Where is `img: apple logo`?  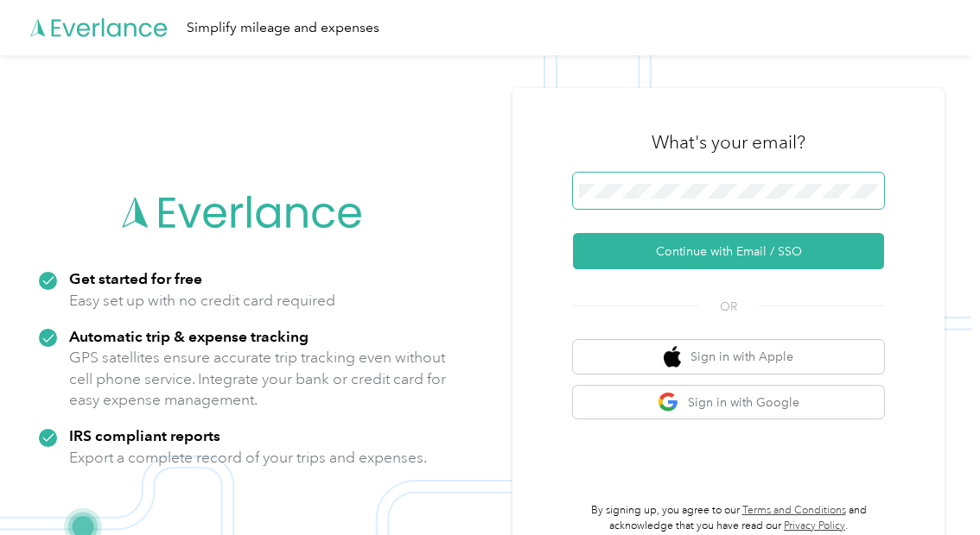 img: apple logo is located at coordinates (672, 356).